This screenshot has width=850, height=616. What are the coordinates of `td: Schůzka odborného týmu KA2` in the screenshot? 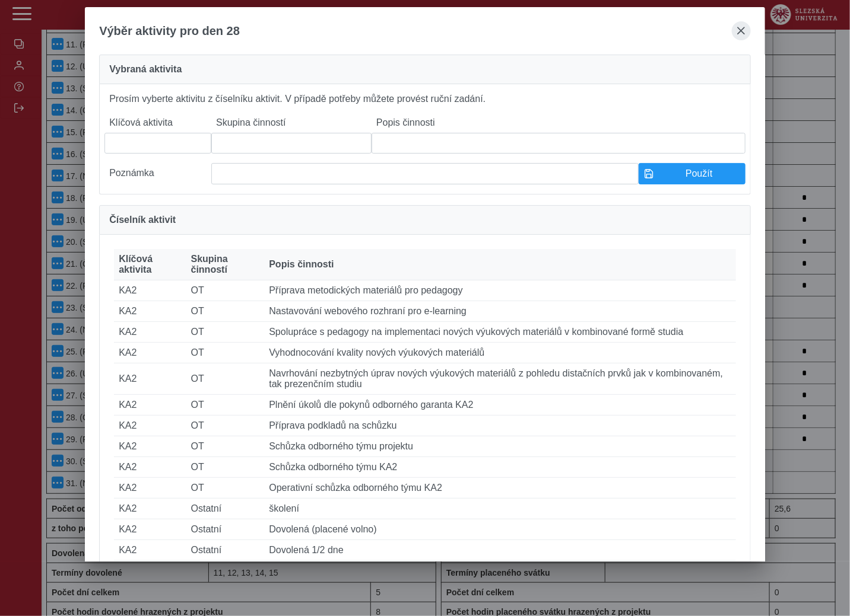 It's located at (500, 468).